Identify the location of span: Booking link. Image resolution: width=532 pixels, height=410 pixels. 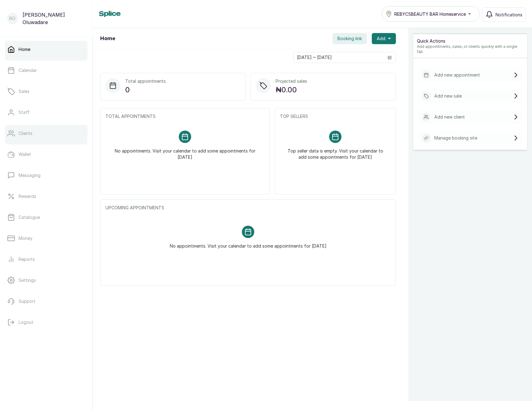
(349, 38).